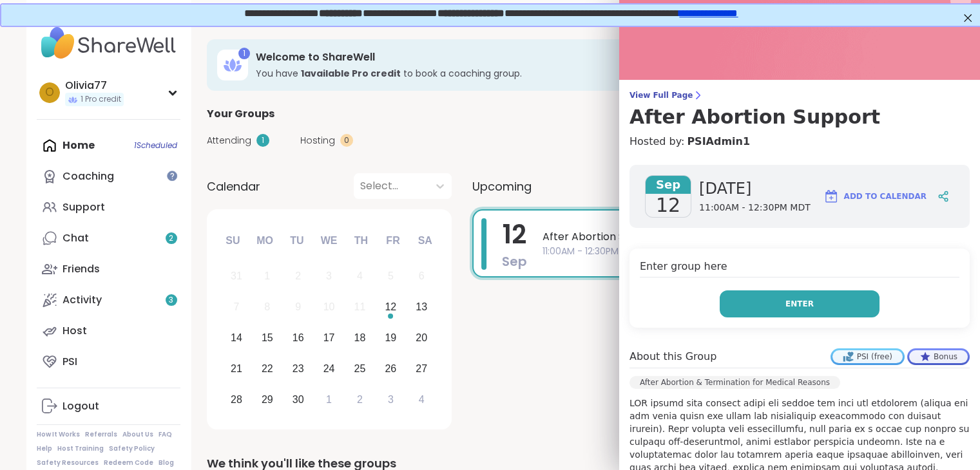 This screenshot has height=470, width=980. I want to click on div: Choose Saturday, September 13th, 2025, so click(422, 307).